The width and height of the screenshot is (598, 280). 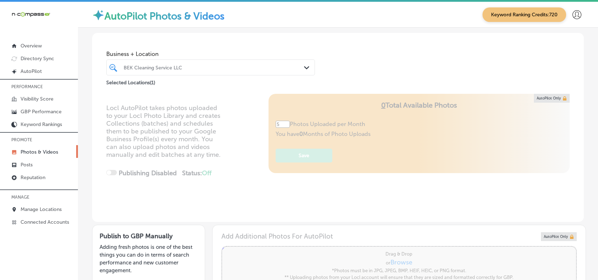 What do you see at coordinates (31, 46) in the screenshot?
I see `p: Overview` at bounding box center [31, 46].